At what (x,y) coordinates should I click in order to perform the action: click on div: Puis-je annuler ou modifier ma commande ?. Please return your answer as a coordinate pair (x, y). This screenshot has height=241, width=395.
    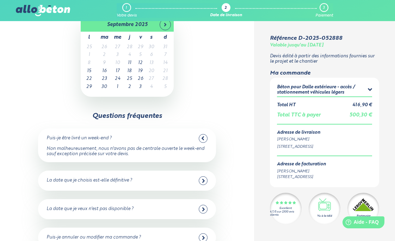
    Looking at the image, I should click on (94, 238).